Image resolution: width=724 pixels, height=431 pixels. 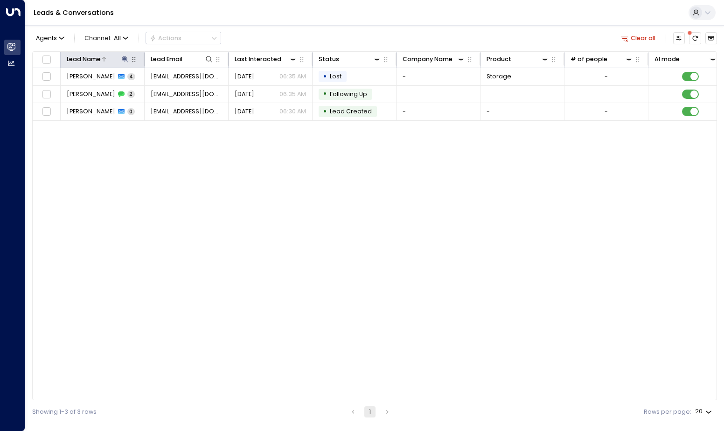 What do you see at coordinates (292, 111) in the screenshot?
I see `p: 06:30 AM` at bounding box center [292, 111].